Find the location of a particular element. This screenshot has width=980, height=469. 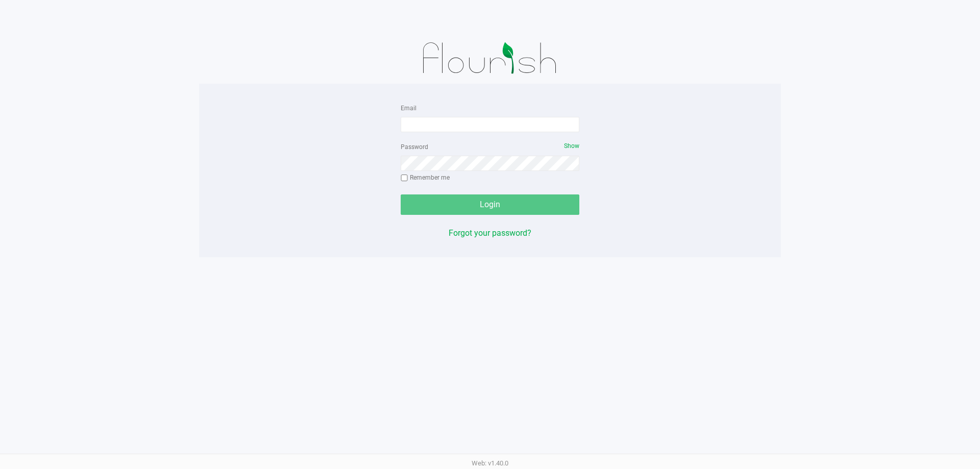

span: Show is located at coordinates (572, 146).